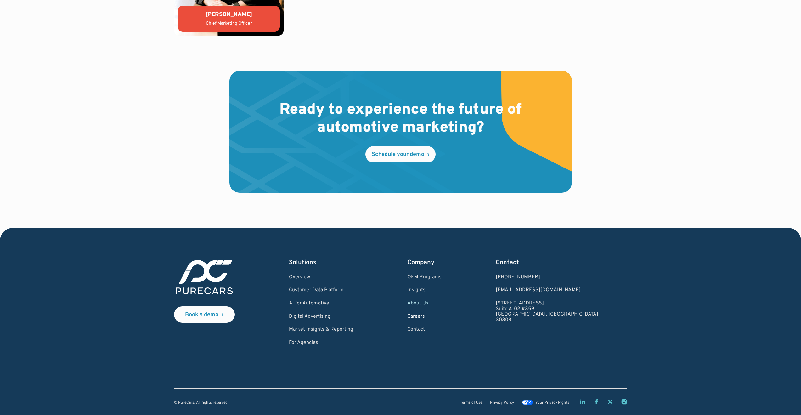 This screenshot has width=801, height=415. What do you see at coordinates (398, 155) in the screenshot?
I see `div: Schedule your demo` at bounding box center [398, 155].